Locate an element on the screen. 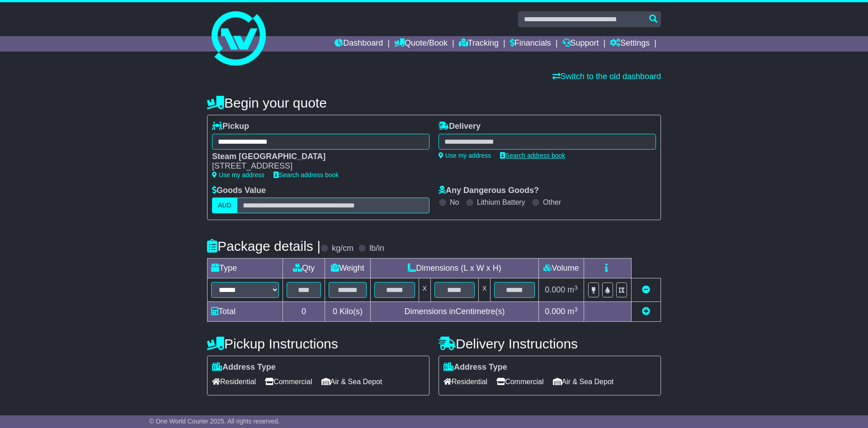  label: AUD is located at coordinates (224, 205).